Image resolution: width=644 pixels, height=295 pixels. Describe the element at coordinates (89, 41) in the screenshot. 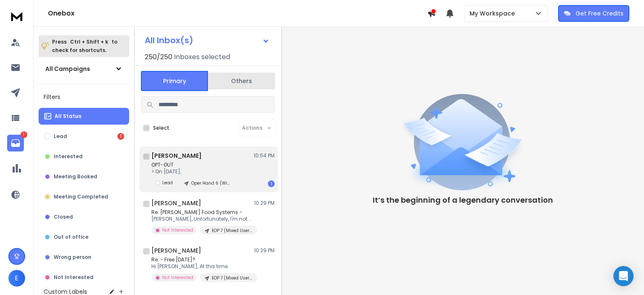

I see `span: Ctrl + Shift + k` at that location.